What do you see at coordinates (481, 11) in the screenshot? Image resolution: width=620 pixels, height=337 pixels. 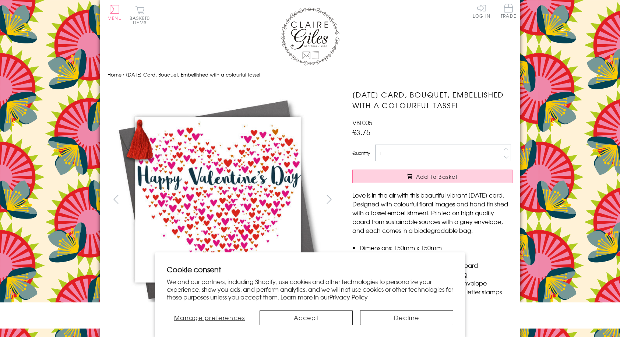 I see `a: Log In` at bounding box center [481, 11].